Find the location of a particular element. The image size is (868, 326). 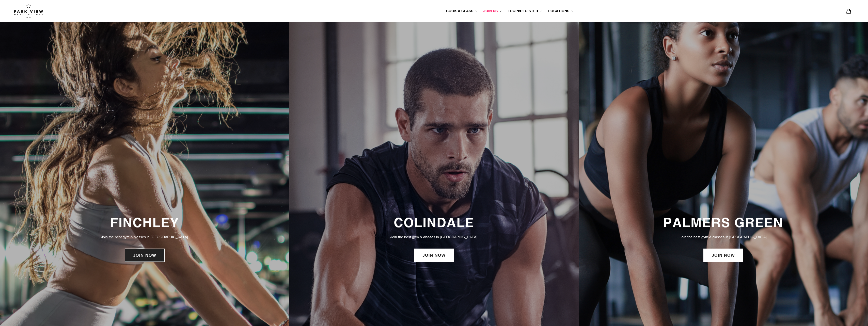

a: JOIN NOW: Colindale Membership is located at coordinates (434, 255).